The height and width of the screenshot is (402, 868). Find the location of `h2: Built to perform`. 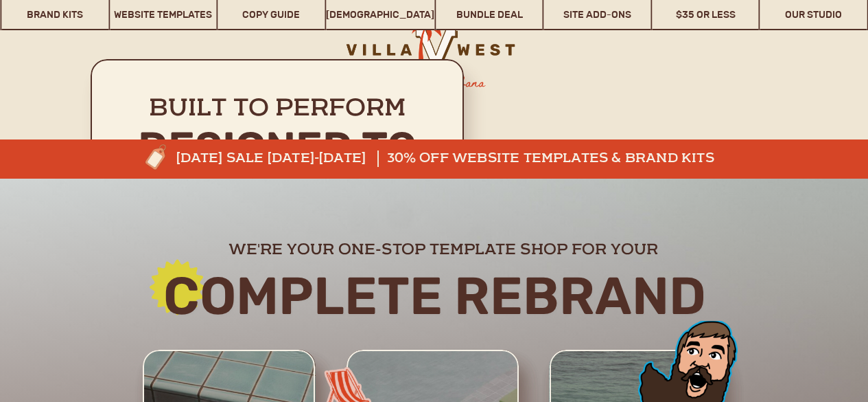

h2: Built to perform is located at coordinates (278, 110).